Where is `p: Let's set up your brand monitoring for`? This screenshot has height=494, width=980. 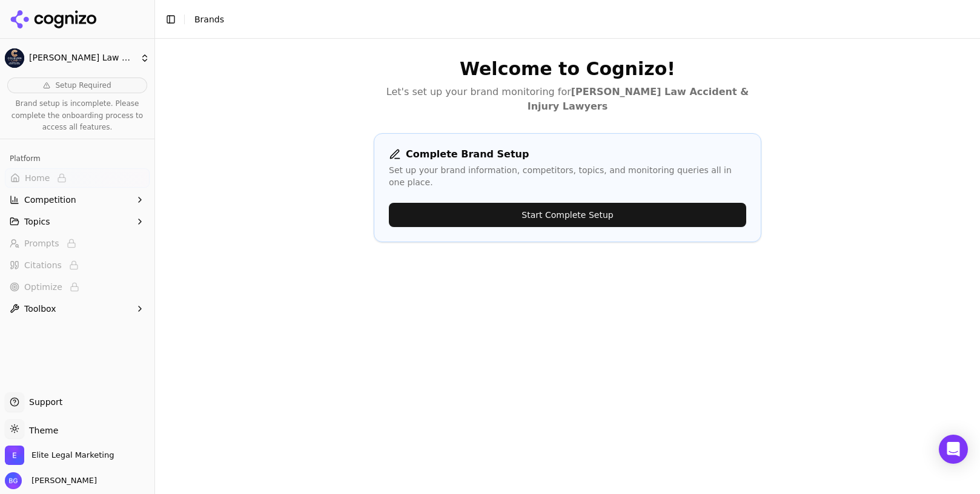
p: Let's set up your brand monitoring for is located at coordinates (568, 99).